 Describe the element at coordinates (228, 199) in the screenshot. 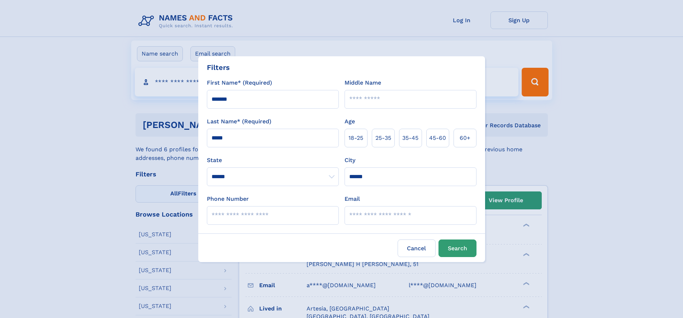

I see `label: Phone Number` at that location.